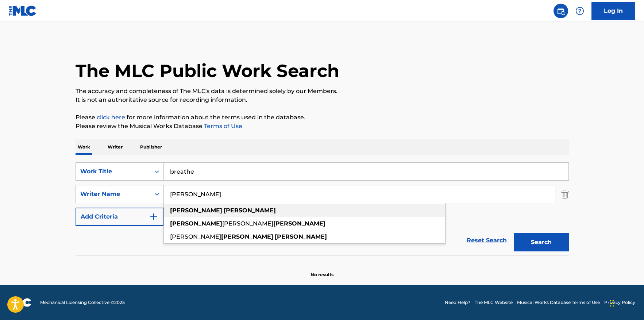 The width and height of the screenshot is (644, 320). What do you see at coordinates (580, 11) in the screenshot?
I see `div: Help` at bounding box center [580, 11].